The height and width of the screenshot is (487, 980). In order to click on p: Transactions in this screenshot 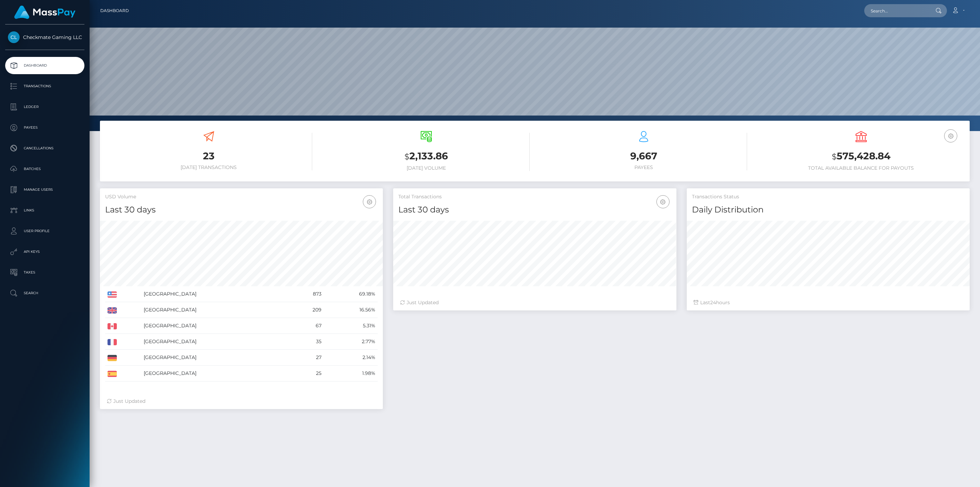, I will do `click(45, 86)`.